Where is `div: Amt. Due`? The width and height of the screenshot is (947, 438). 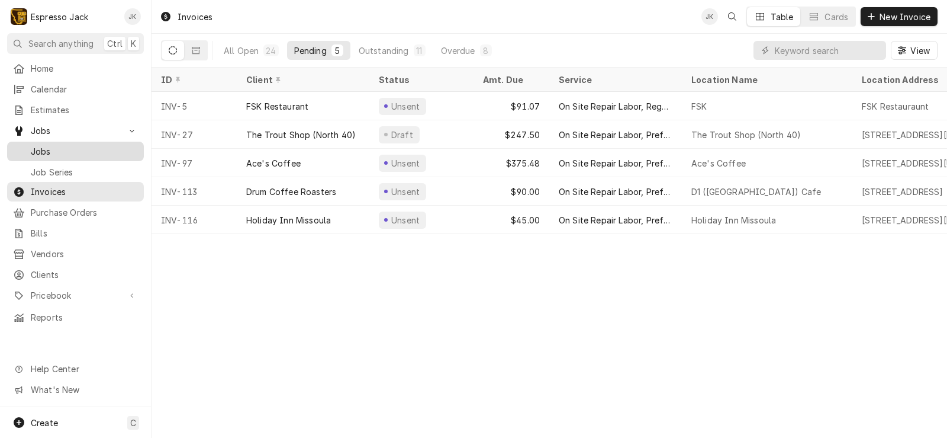 div: Amt. Due is located at coordinates (510, 79).